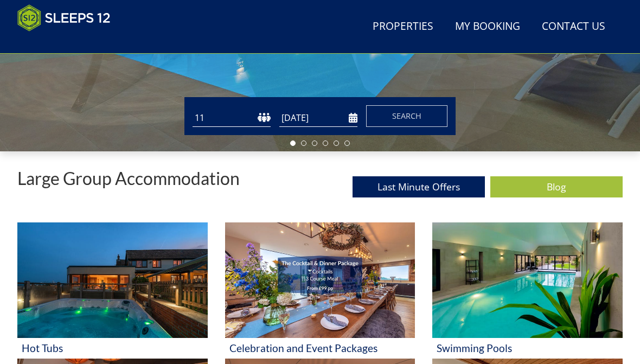 The height and width of the screenshot is (364, 640). Describe the element at coordinates (557, 187) in the screenshot. I see `a: Blog` at that location.